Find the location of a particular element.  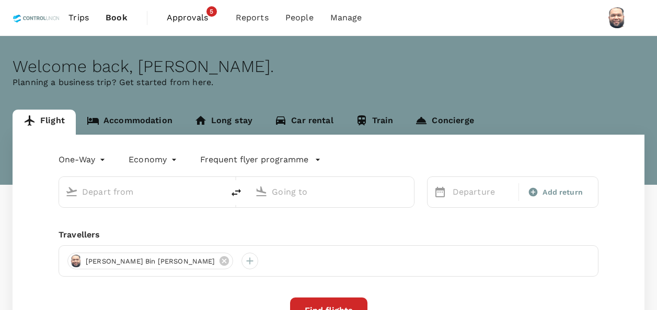

p: Frequent flyer programme is located at coordinates (254, 160).